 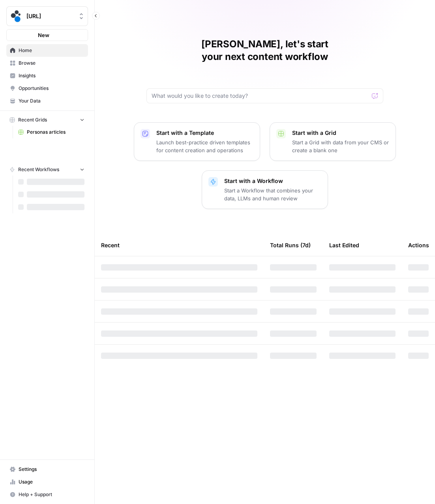 I want to click on a: Personas articles, so click(x=51, y=132).